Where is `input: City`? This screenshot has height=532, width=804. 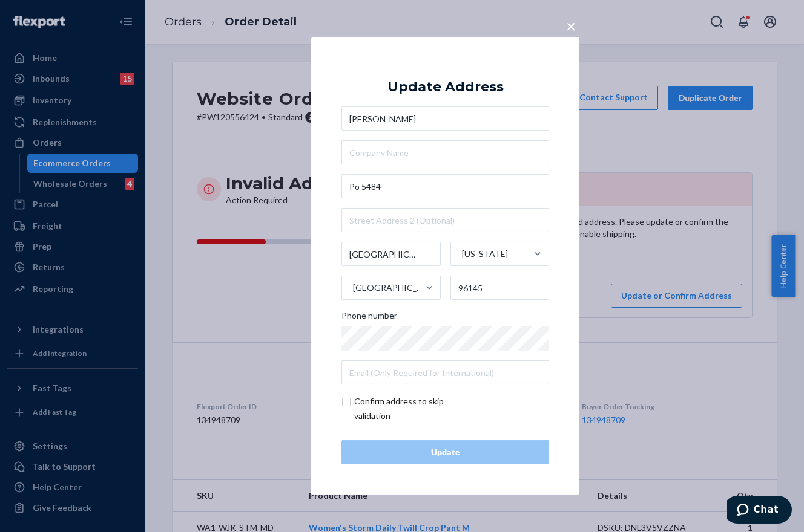
input: City is located at coordinates (391, 254).